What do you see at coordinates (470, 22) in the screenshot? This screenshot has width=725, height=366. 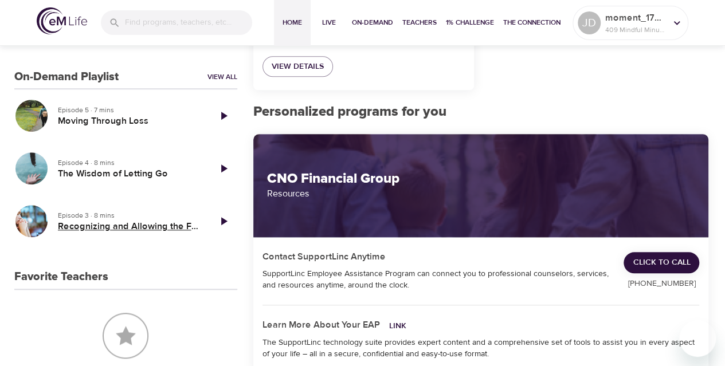 I see `span: 1% Challenge` at bounding box center [470, 22].